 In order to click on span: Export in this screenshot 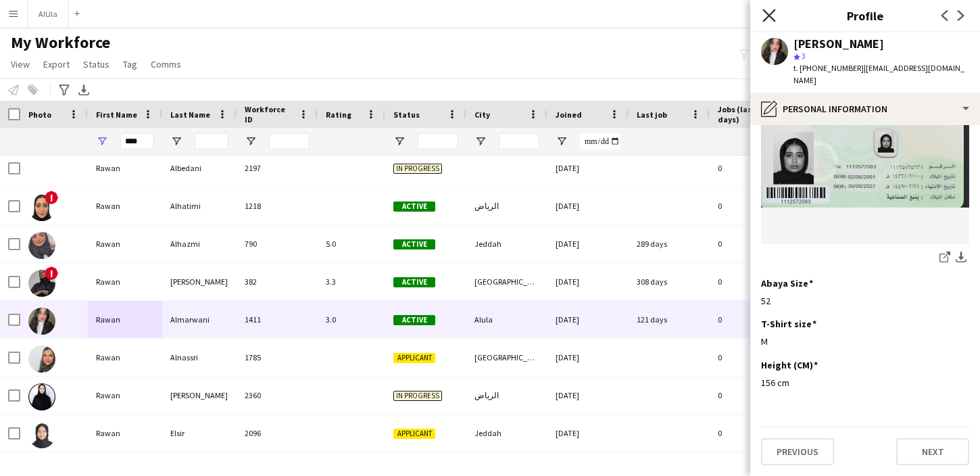, I will do `click(56, 64)`.